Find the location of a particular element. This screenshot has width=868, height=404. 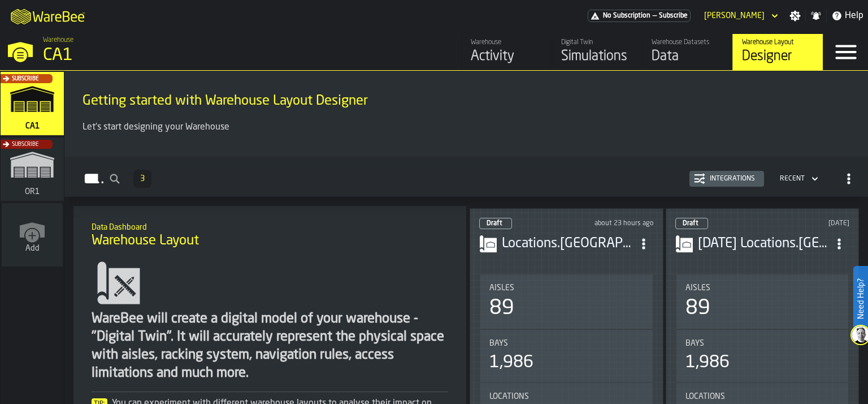

div: title-Warehouse Layout is located at coordinates (270, 235).